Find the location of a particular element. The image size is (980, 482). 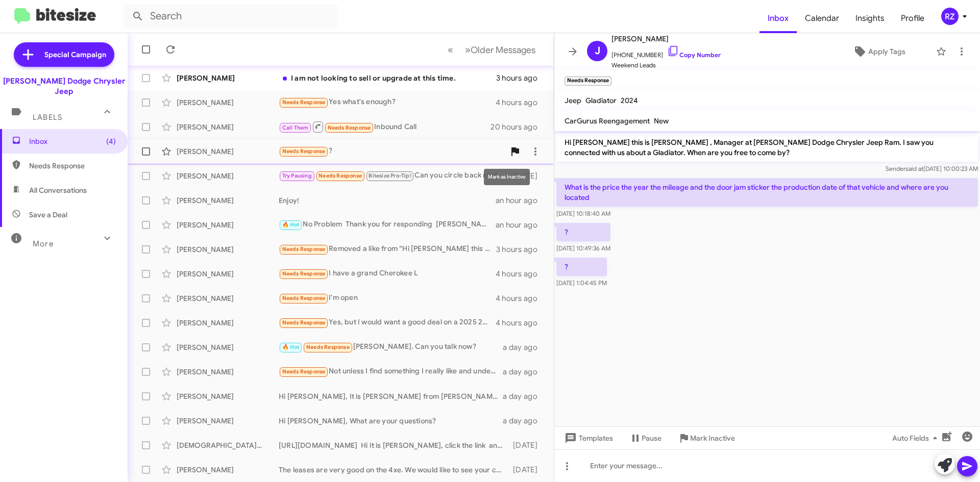

input: Search is located at coordinates (230, 17).